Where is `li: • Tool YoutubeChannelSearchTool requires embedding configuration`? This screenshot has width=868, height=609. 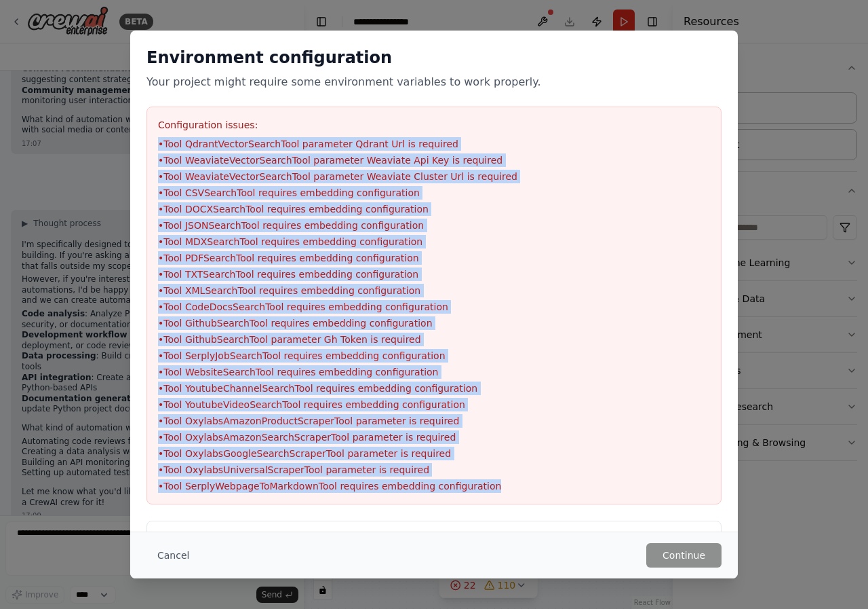
li: • Tool YoutubeChannelSearchTool requires embedding configuration is located at coordinates (434, 389).